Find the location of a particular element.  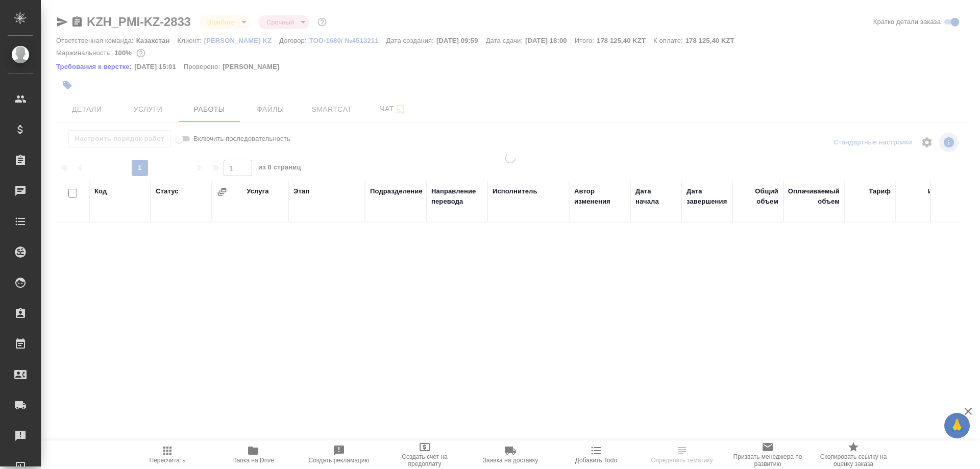

div: Общий объем is located at coordinates (758, 197).